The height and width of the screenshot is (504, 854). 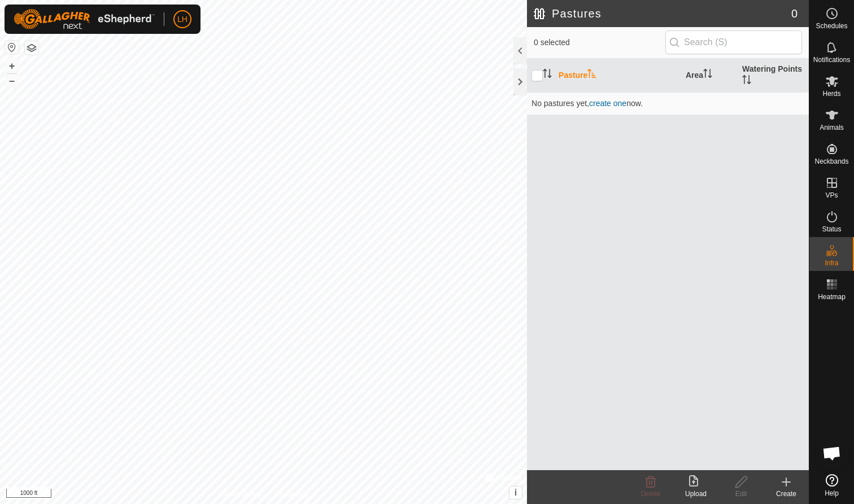 I want to click on span: Neckbands, so click(x=831, y=161).